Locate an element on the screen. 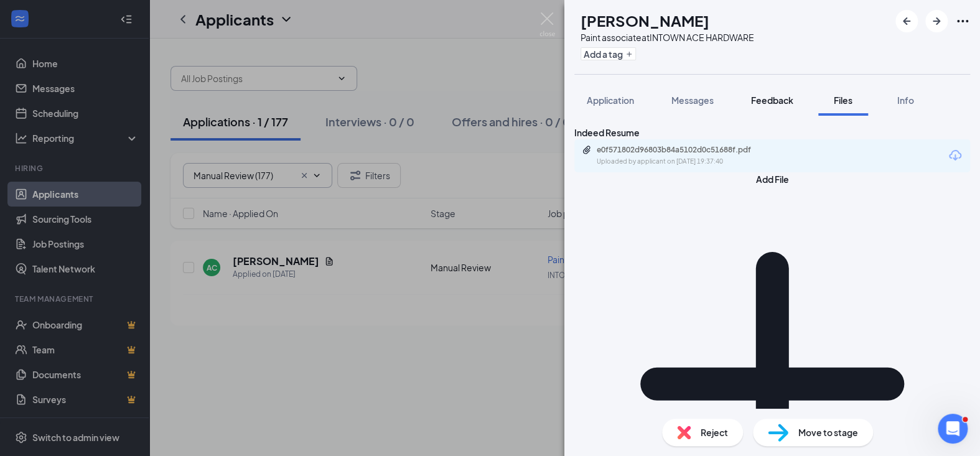 The height and width of the screenshot is (456, 980). svg: Ellipses is located at coordinates (963, 21).